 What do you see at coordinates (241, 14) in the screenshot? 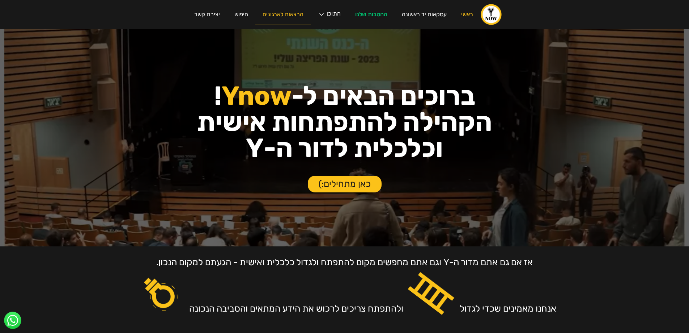
I see `a: חיפוש` at bounding box center [241, 14].